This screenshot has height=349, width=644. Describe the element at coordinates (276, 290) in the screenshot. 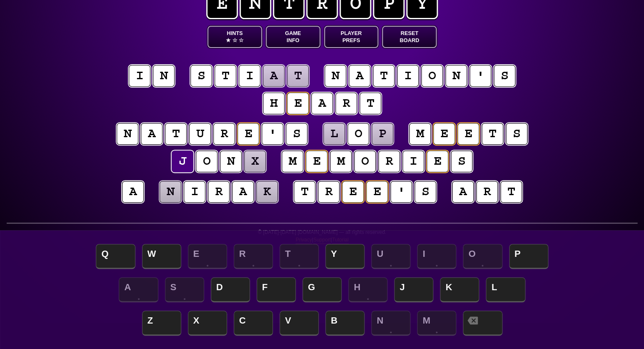

I see `span: F` at that location.